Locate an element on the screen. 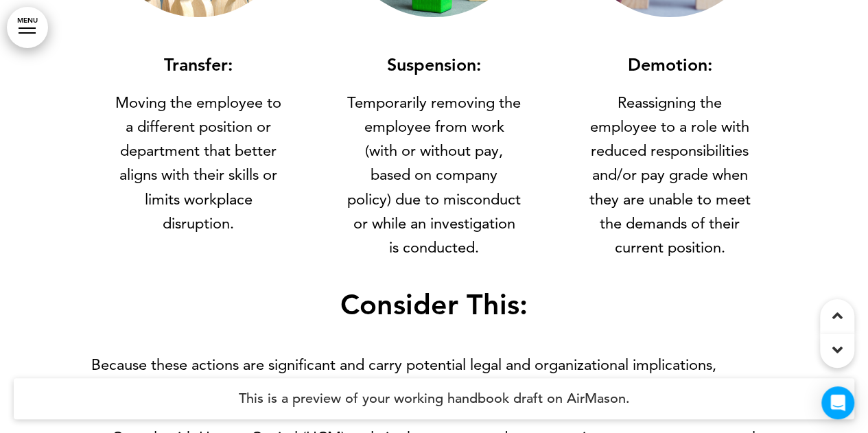 The height and width of the screenshot is (433, 868). p: Temporarily removing the employee from work (with or without pay, based on company policy) due to... is located at coordinates (434, 175).